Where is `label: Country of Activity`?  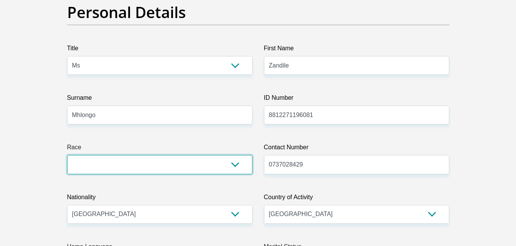
label: Country of Activity is located at coordinates (357, 199).